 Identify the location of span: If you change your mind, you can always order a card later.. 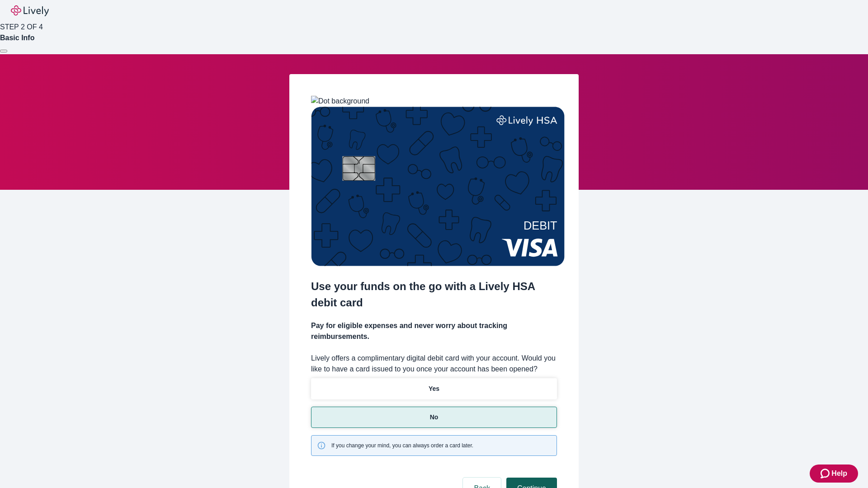
(403, 446).